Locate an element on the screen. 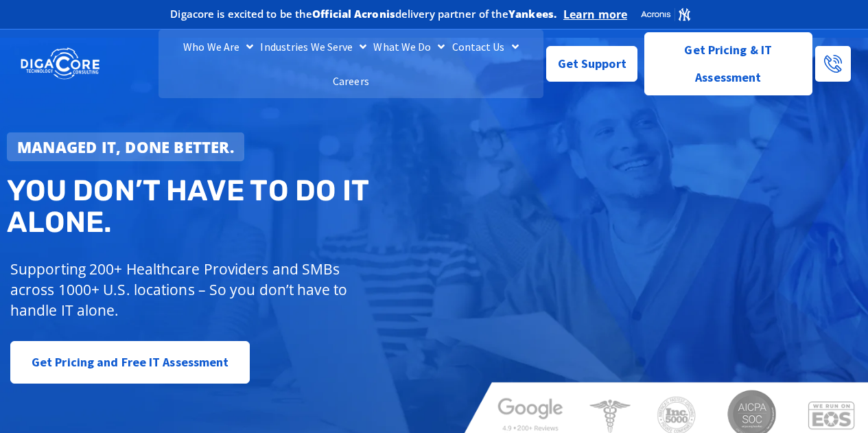  strong: Managed IT, done better. is located at coordinates (126, 147).